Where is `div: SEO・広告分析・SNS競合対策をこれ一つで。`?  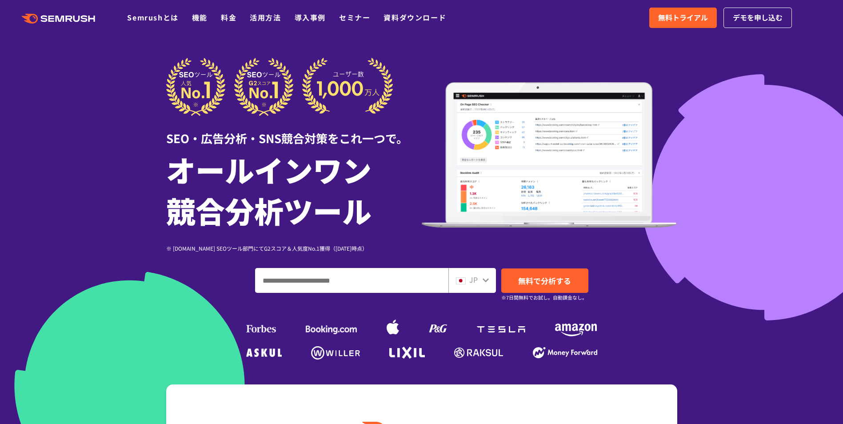
div: SEO・広告分析・SNS競合対策をこれ一つで。 is located at coordinates (294, 131).